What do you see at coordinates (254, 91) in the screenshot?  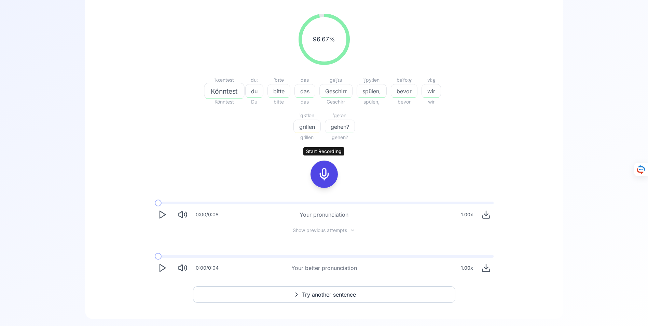 I see `span: du` at bounding box center [254, 91].